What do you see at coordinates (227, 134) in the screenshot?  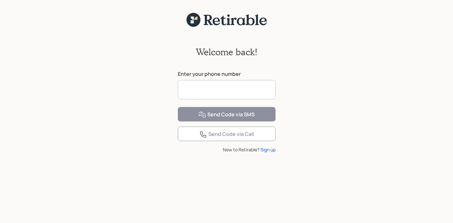 I see `div: Send Code via Call` at bounding box center [227, 134].